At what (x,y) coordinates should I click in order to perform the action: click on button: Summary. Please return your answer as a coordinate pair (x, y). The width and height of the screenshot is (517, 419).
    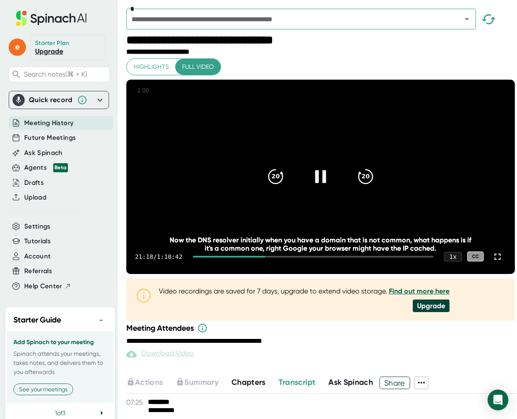
    Looking at the image, I should click on (197, 382).